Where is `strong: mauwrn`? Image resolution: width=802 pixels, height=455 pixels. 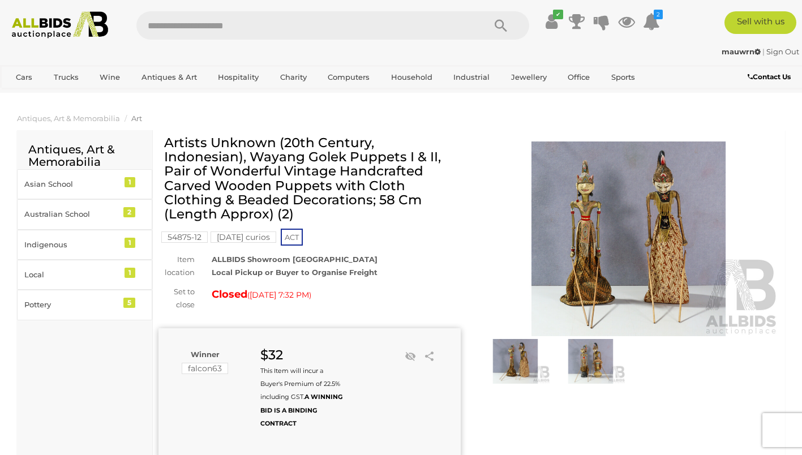 strong: mauwrn is located at coordinates (740, 51).